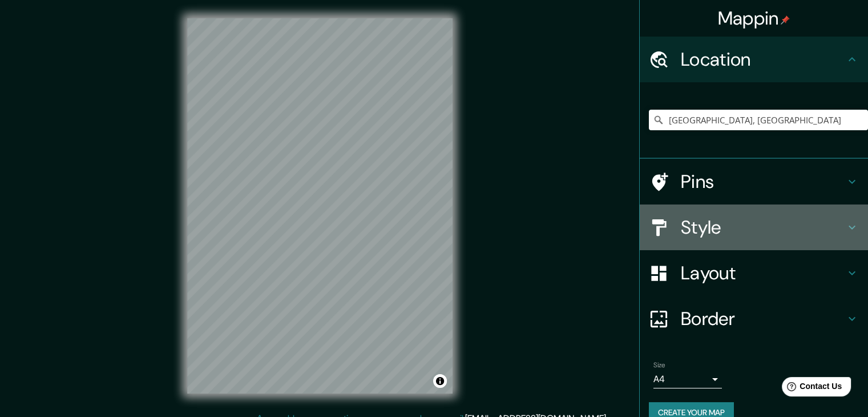 The width and height of the screenshot is (868, 417). What do you see at coordinates (763, 319) in the screenshot?
I see `h4: Border` at bounding box center [763, 319].